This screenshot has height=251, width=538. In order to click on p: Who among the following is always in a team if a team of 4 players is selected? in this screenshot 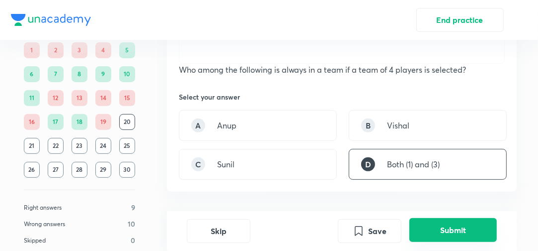, I will do `click(342, 70)`.